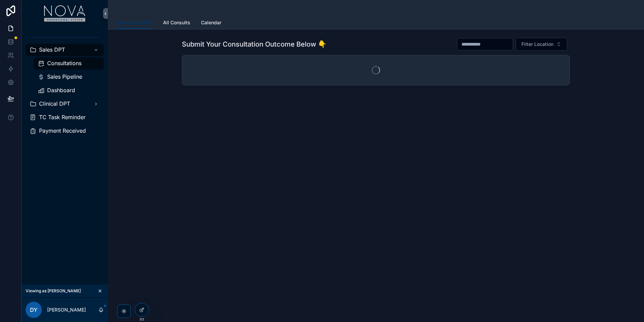  Describe the element at coordinates (34, 310) in the screenshot. I see `span: DY` at that location.